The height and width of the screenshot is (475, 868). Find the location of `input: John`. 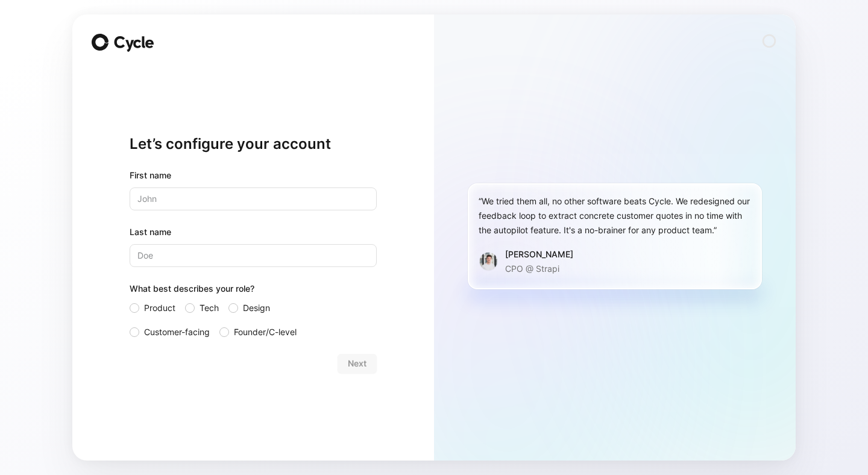

input: John is located at coordinates (253, 199).